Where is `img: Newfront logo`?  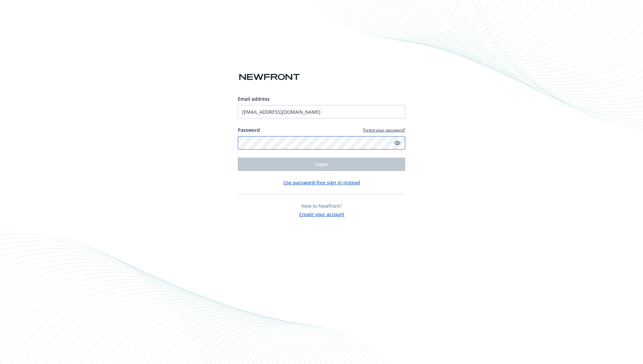
img: Newfront logo is located at coordinates (269, 77).